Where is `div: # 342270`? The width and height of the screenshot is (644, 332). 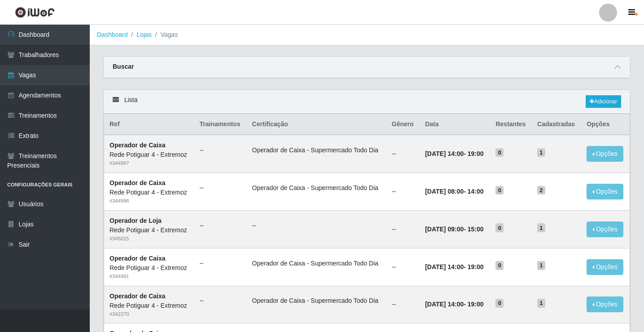
div: # 342270 is located at coordinates (149, 313).